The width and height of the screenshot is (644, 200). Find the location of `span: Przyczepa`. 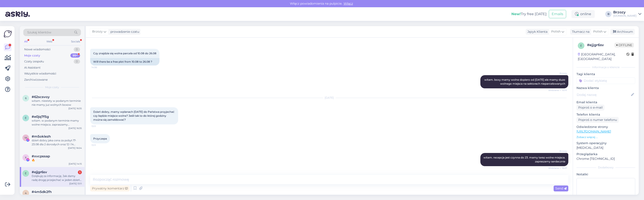

span: Przyczepa is located at coordinates (100, 138).